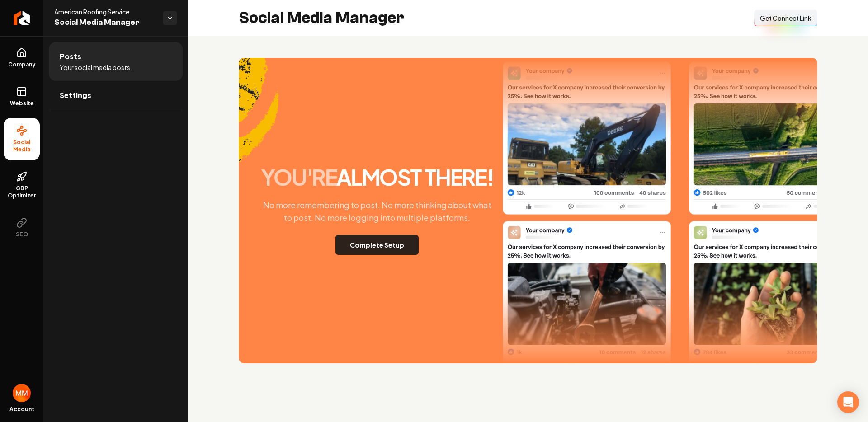 The image size is (868, 422). I want to click on a: Complete Setup, so click(377, 244).